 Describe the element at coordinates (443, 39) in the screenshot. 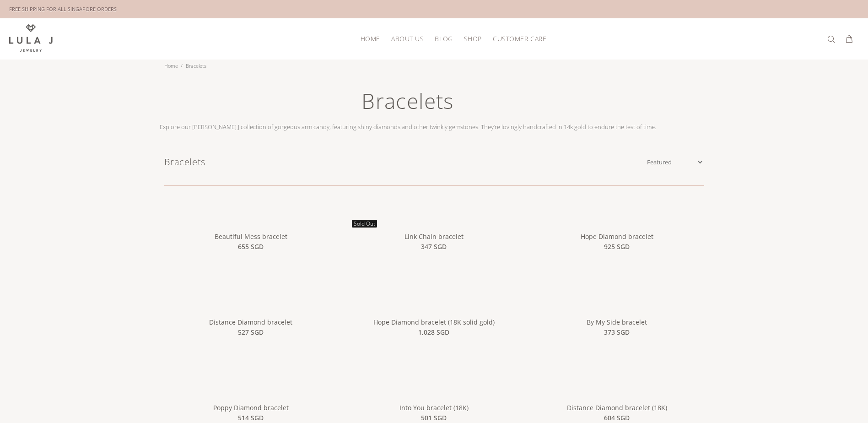

I see `a: Blog` at that location.